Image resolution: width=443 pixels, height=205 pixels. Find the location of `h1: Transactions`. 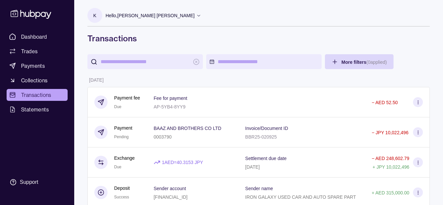

h1: Transactions is located at coordinates (259, 38).